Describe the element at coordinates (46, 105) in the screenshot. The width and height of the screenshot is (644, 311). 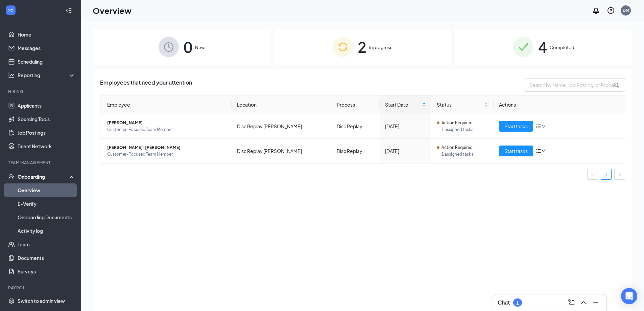
I see `a: Applicants` at that location.